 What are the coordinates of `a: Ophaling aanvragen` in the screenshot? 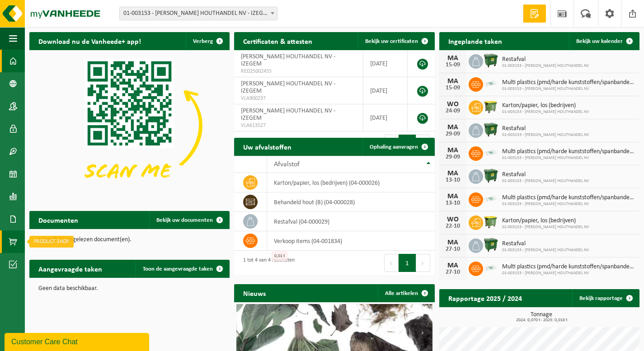 It's located at (398, 147).